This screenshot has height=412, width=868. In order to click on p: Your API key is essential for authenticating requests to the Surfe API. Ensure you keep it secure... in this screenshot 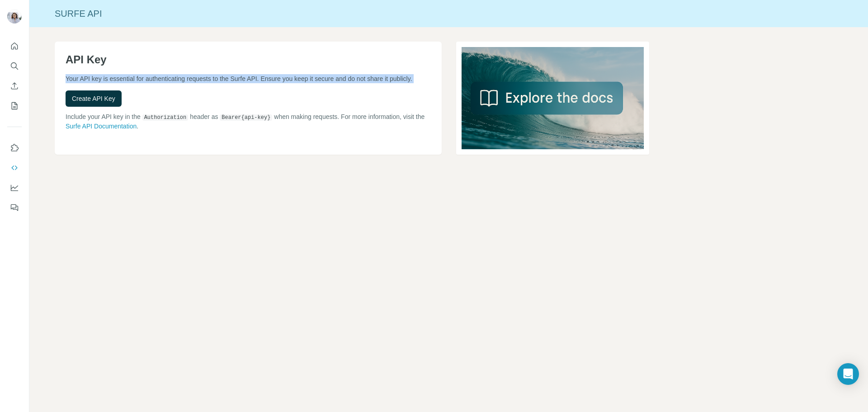, I will do `click(248, 79)`.